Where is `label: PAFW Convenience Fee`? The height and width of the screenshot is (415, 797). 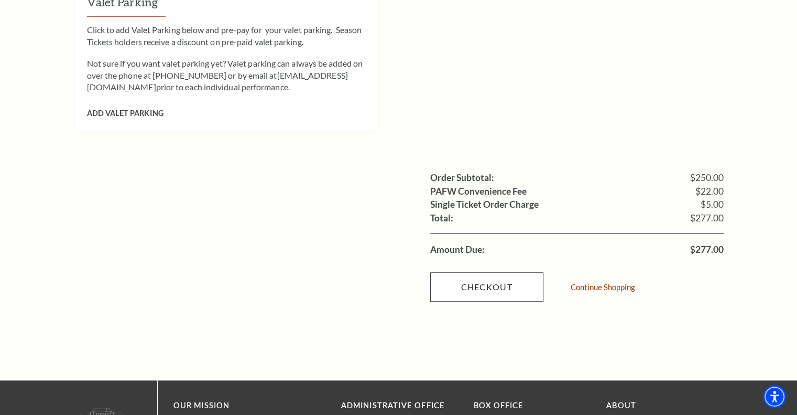 label: PAFW Convenience Fee is located at coordinates (479, 191).